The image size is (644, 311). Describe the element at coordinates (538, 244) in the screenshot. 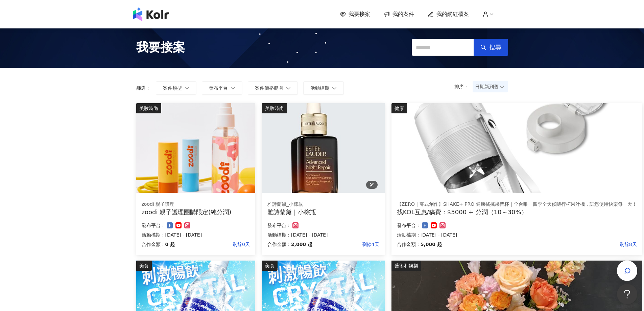

I see `p: 剩餘8天` at that location.